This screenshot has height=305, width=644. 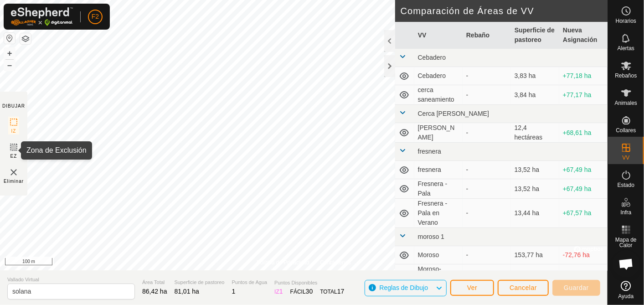 I want to click on span: Animales, so click(x=626, y=103).